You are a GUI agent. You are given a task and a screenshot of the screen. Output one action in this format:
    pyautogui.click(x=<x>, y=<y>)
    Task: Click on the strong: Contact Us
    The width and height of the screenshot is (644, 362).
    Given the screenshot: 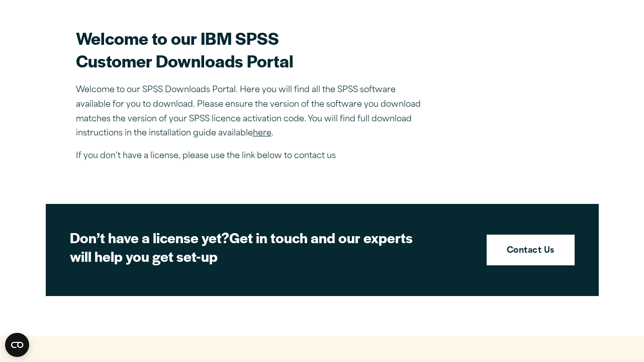 What is the action you would take?
    pyautogui.click(x=531, y=251)
    